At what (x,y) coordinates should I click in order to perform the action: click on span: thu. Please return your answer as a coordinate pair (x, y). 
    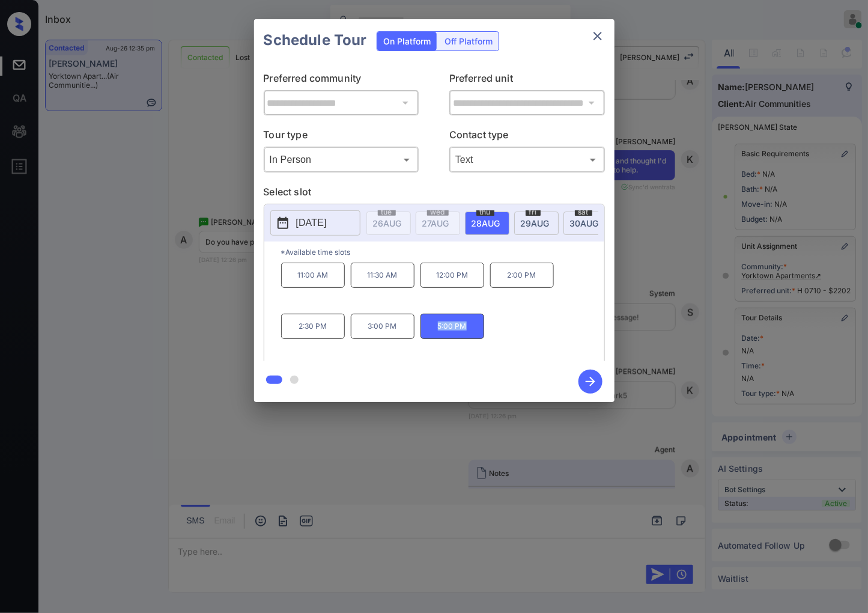
    Looking at the image, I should click on (485, 212).